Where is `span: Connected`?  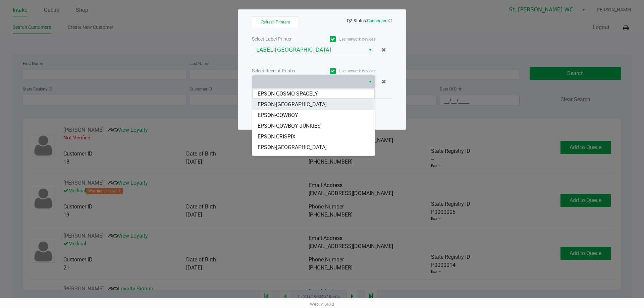
span: Connected is located at coordinates (377, 20).